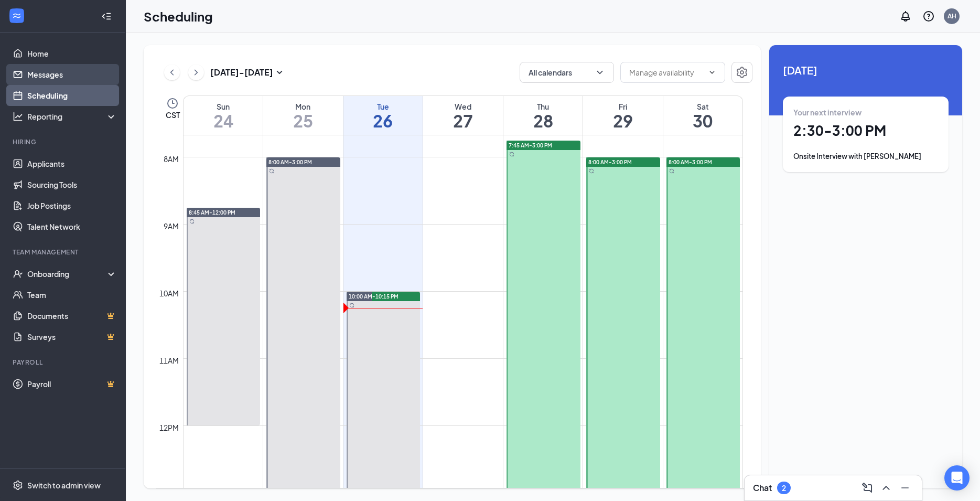  I want to click on div: 10am, so click(169, 294).